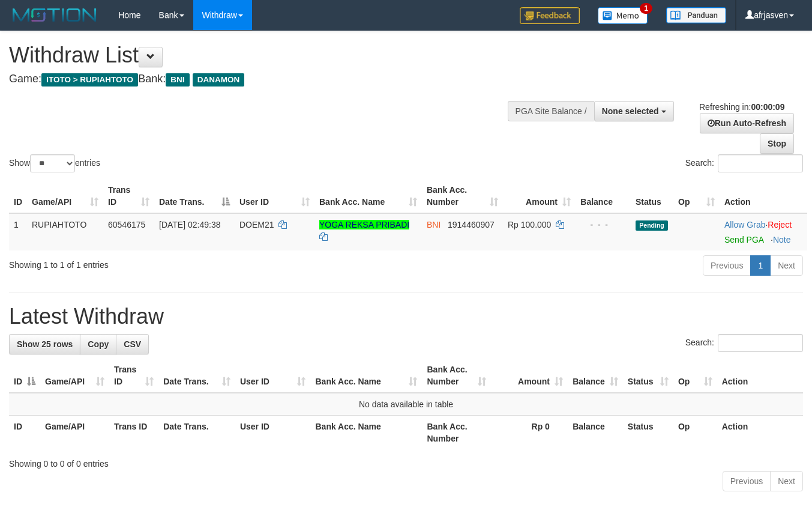 The image size is (812, 507). What do you see at coordinates (695, 432) in the screenshot?
I see `th: Op` at bounding box center [695, 432].